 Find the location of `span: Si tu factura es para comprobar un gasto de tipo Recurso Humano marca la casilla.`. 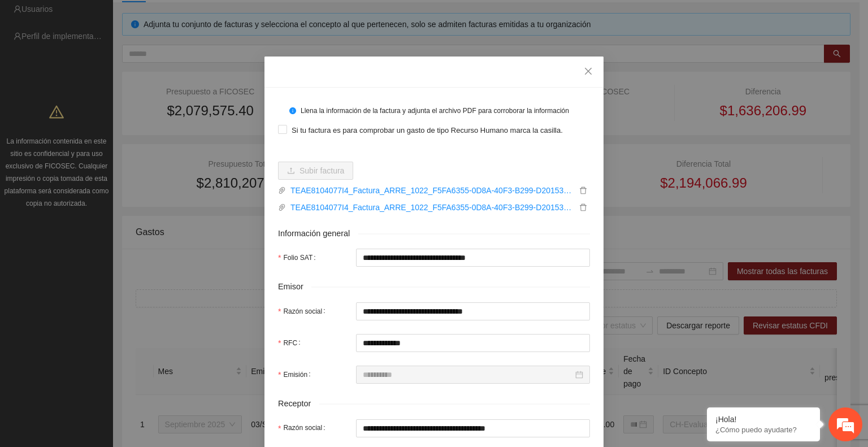

span: Si tu factura es para comprobar un gasto de tipo Recurso Humano marca la casilla. is located at coordinates (427, 131).